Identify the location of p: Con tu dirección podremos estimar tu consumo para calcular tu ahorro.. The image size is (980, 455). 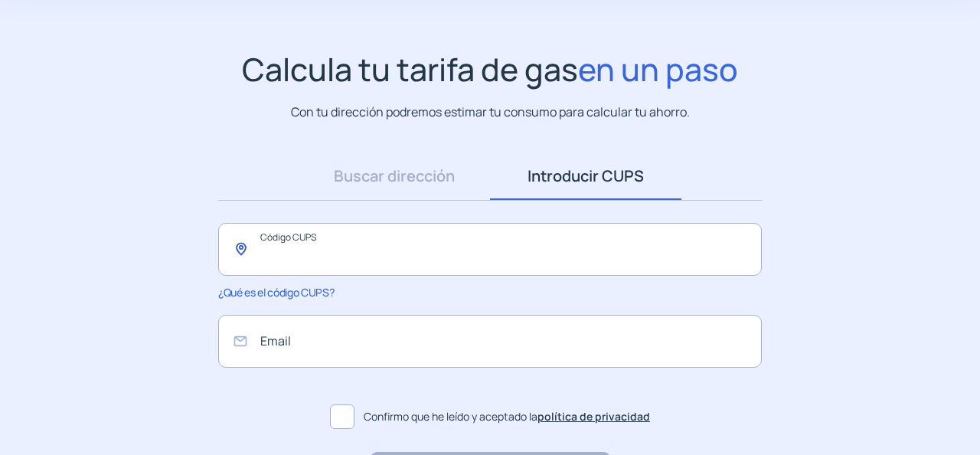
(490, 112).